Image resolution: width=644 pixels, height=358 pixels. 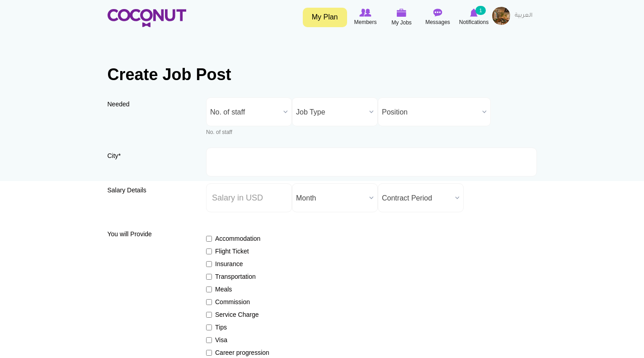 I want to click on label: Commission, so click(x=239, y=302).